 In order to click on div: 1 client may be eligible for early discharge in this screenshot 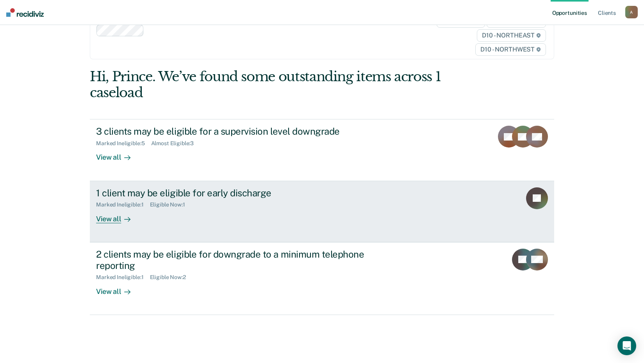, I will do `click(233, 193)`.